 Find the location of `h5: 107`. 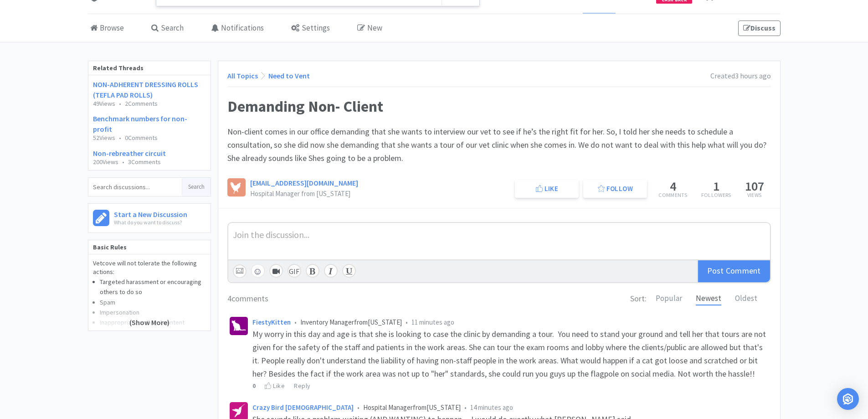

h5: 107 is located at coordinates (754, 186).